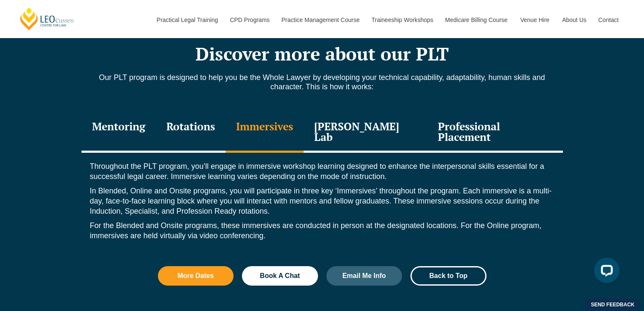 The width and height of the screenshot is (644, 311). I want to click on div: Rotations, so click(190, 132).